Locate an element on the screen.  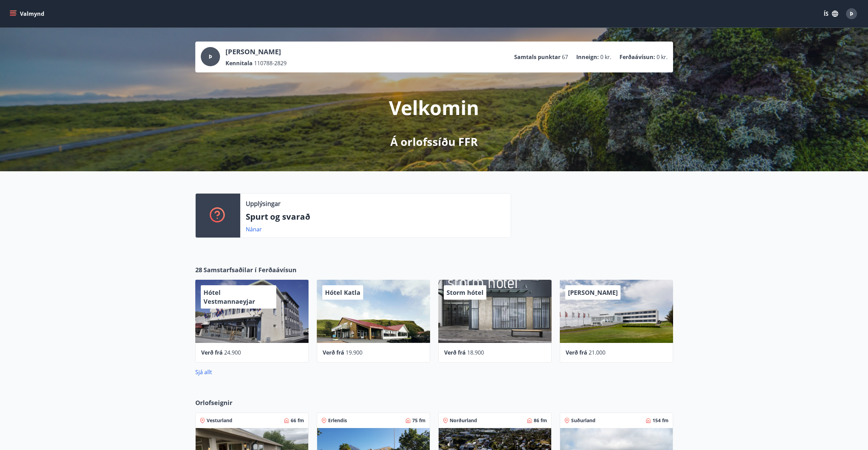
button: menu is located at coordinates (28, 14).